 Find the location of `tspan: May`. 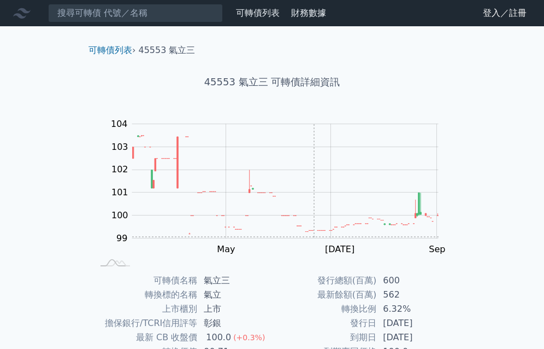

tspan: May is located at coordinates (226, 249).